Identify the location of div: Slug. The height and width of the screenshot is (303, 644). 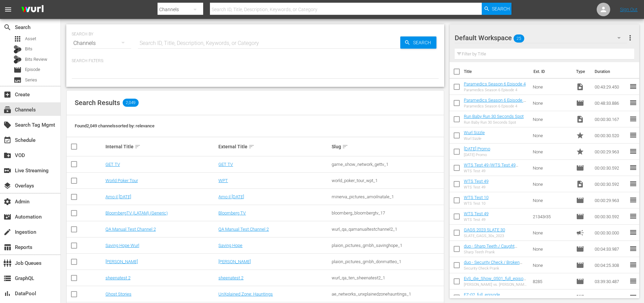
(387, 147).